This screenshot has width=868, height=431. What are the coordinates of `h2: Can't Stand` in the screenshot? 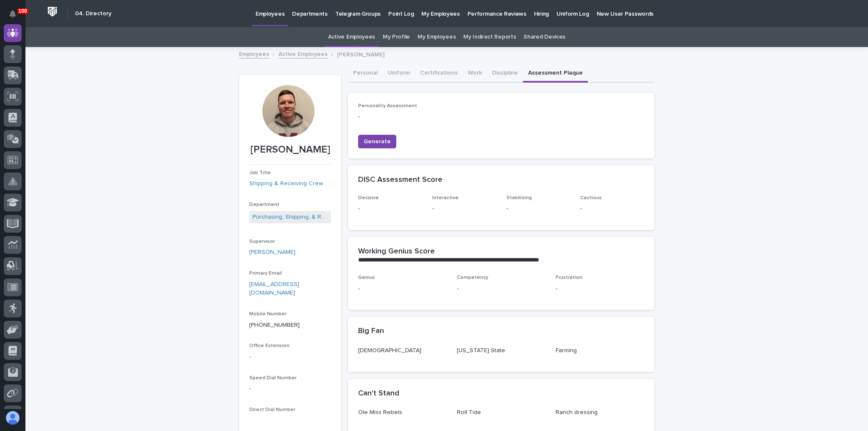 It's located at (379, 394).